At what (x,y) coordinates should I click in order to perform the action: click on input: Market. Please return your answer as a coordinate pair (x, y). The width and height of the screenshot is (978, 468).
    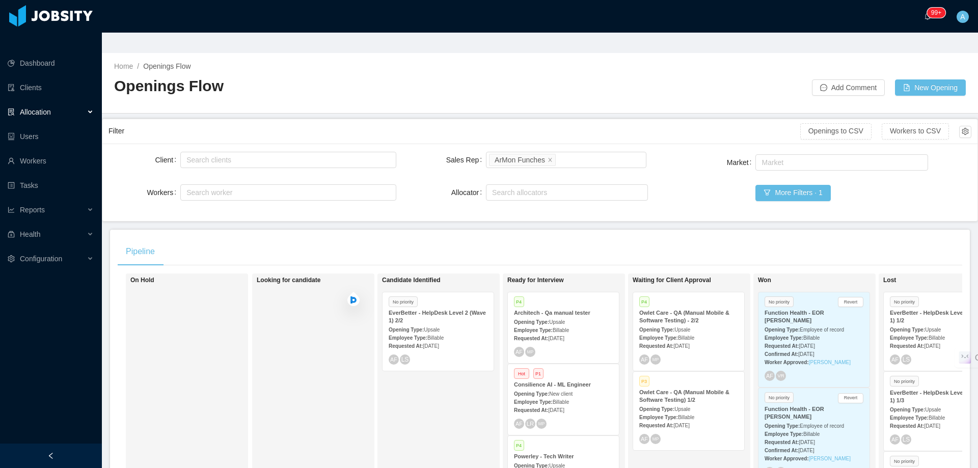
    Looking at the image, I should click on (761, 163).